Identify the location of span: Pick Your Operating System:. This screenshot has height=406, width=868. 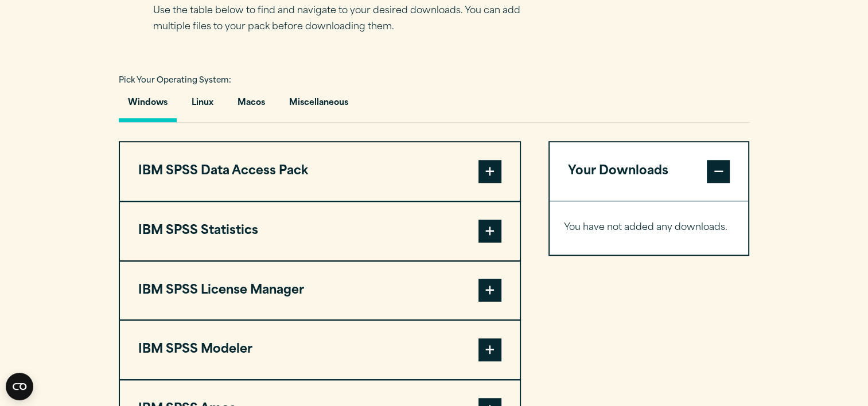
(175, 80).